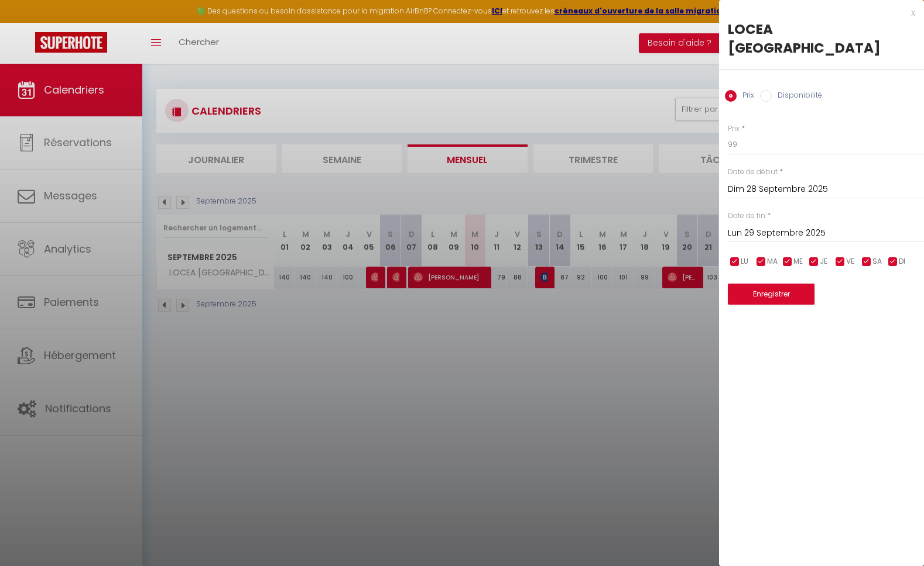 The image size is (924, 566). What do you see at coordinates (744, 262) in the screenshot?
I see `span: LU` at bounding box center [744, 262].